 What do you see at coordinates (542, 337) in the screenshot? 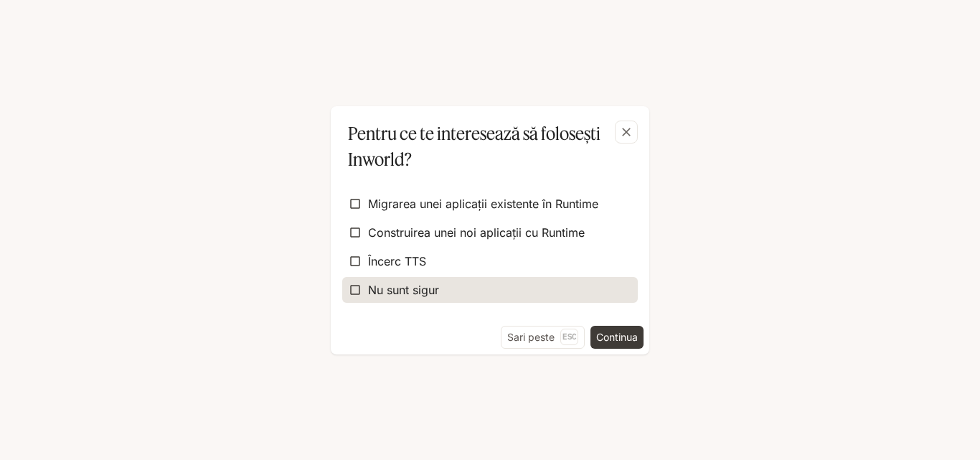
I see `button: Sari pesteEsc` at bounding box center [542, 337].